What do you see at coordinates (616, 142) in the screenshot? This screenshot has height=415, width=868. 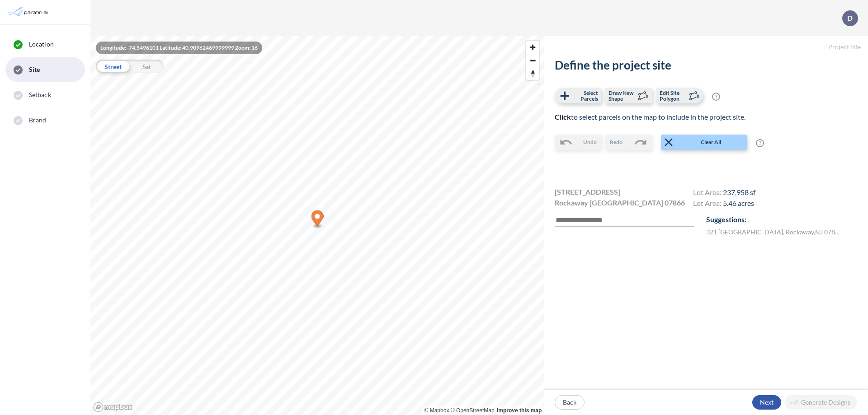 I see `span: Redo` at bounding box center [616, 142].